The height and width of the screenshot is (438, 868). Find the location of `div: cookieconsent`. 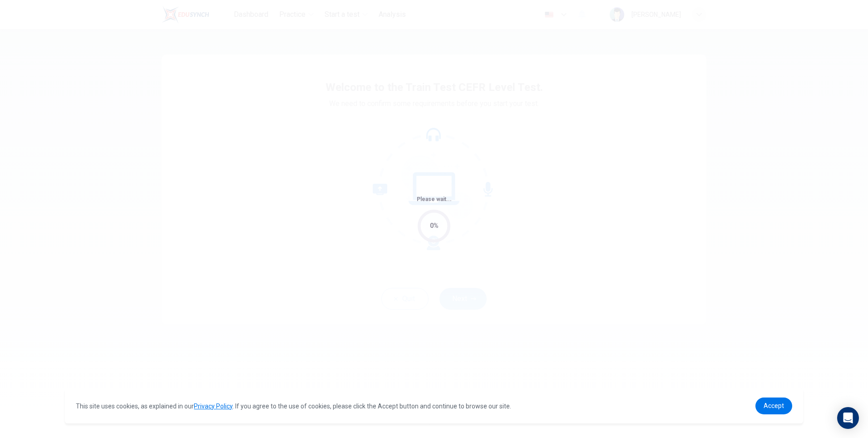

div: cookieconsent is located at coordinates (433, 406).